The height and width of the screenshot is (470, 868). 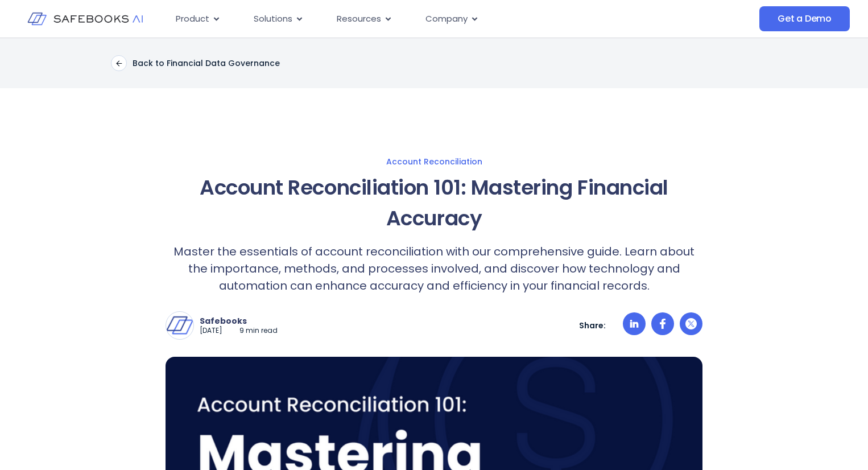 I want to click on p: Share:, so click(x=592, y=325).